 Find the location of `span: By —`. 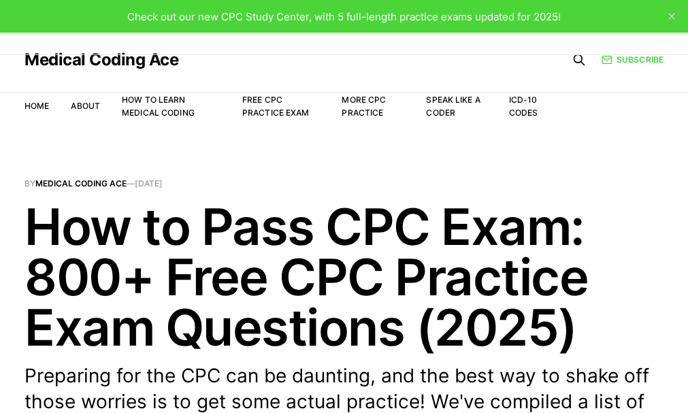

span: By — is located at coordinates (344, 184).